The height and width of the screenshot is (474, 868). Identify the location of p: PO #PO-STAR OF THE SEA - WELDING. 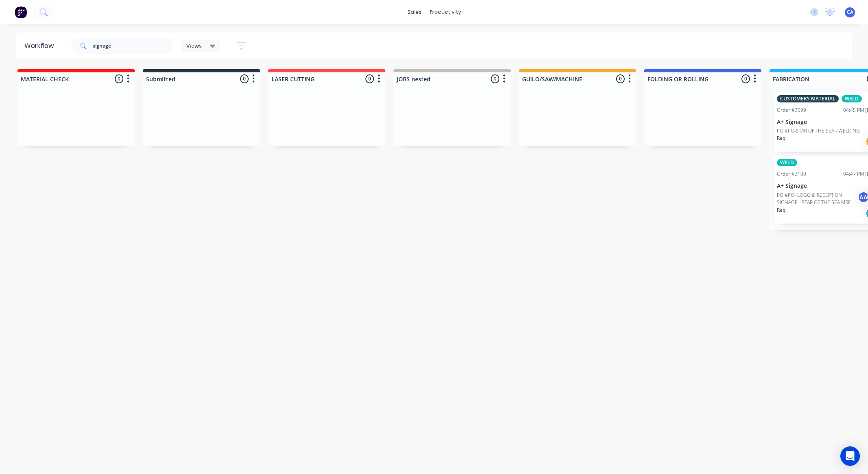
(818, 131).